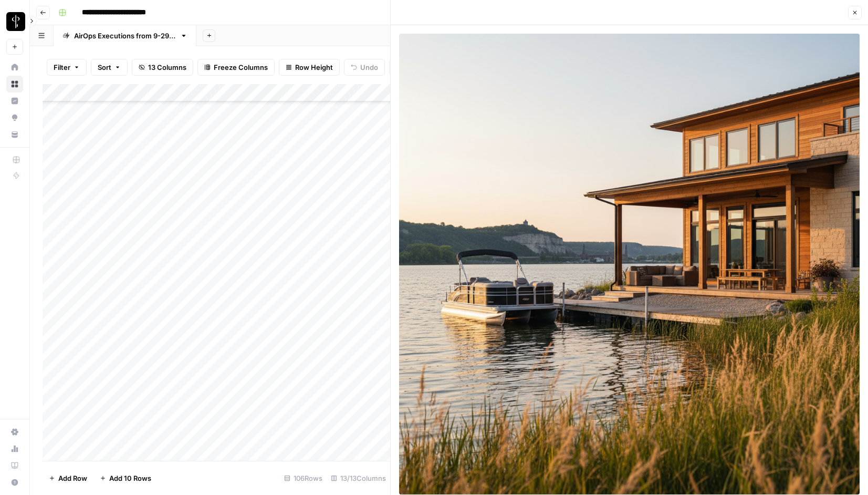 The height and width of the screenshot is (495, 868). What do you see at coordinates (15, 135) in the screenshot?
I see `a: Your Data` at bounding box center [15, 135].